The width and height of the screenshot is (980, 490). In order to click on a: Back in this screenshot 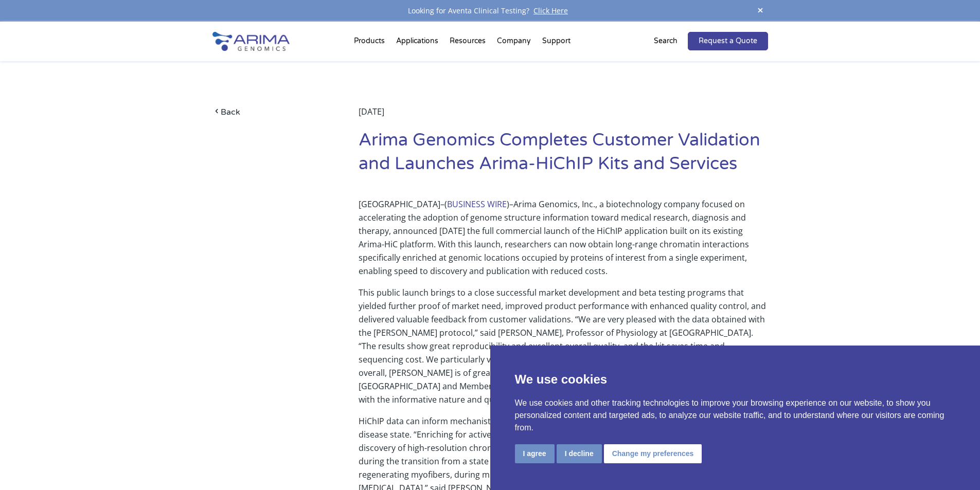, I will do `click(270, 112)`.